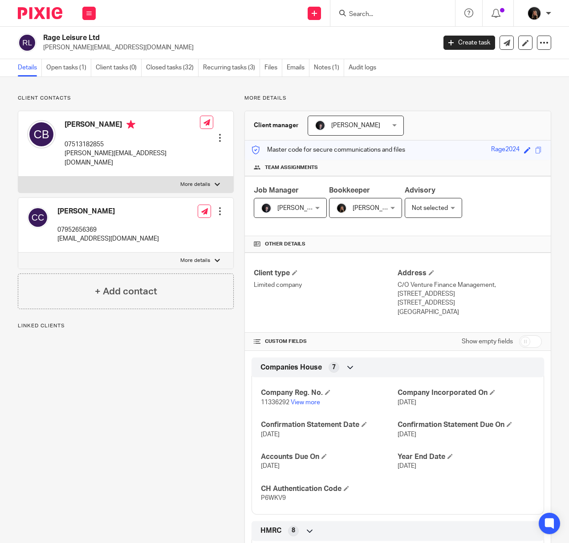  I want to click on h4: Confirmation Statement Due On, so click(466, 425).